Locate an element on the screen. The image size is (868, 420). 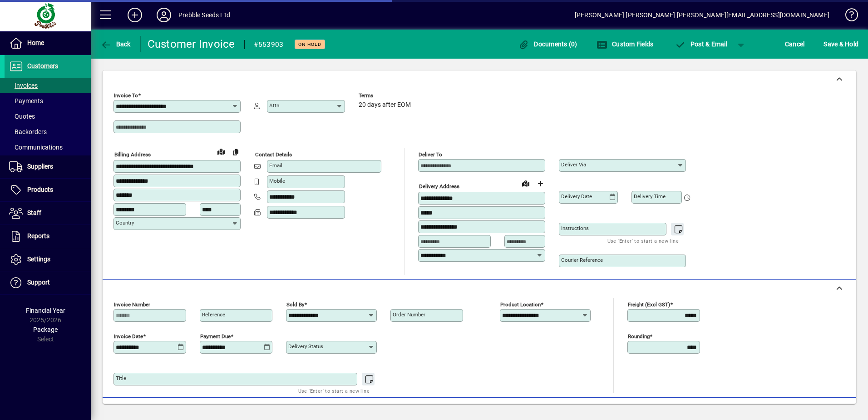
span: Product History is located at coordinates (568, 411).